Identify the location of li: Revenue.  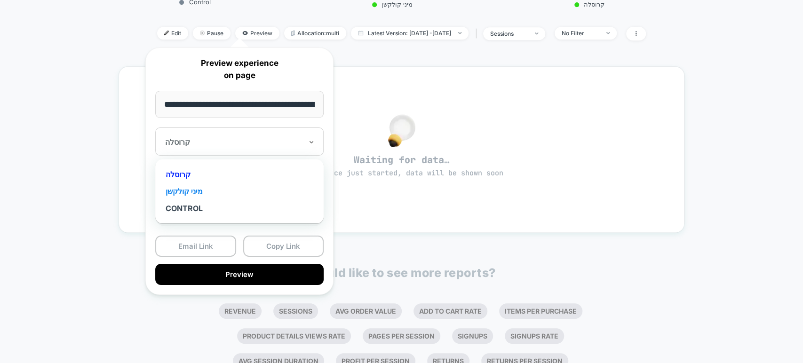
(240, 311).